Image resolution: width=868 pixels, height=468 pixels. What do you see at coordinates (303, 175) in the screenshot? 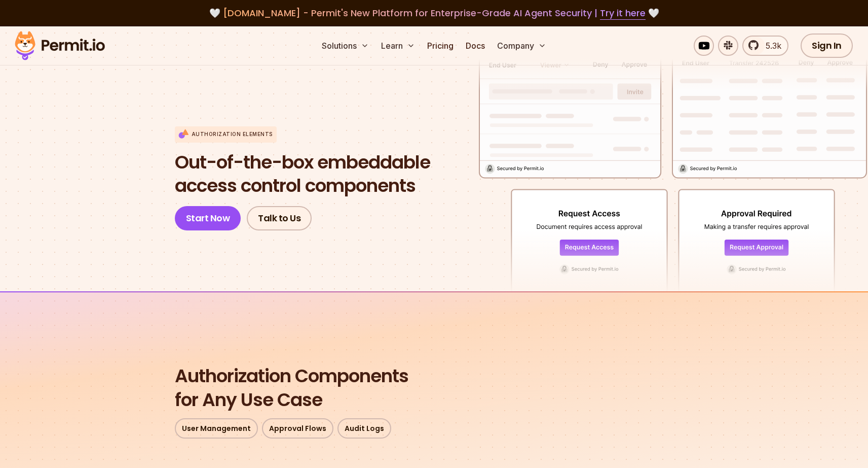
I see `h1: access control components` at bounding box center [303, 175].